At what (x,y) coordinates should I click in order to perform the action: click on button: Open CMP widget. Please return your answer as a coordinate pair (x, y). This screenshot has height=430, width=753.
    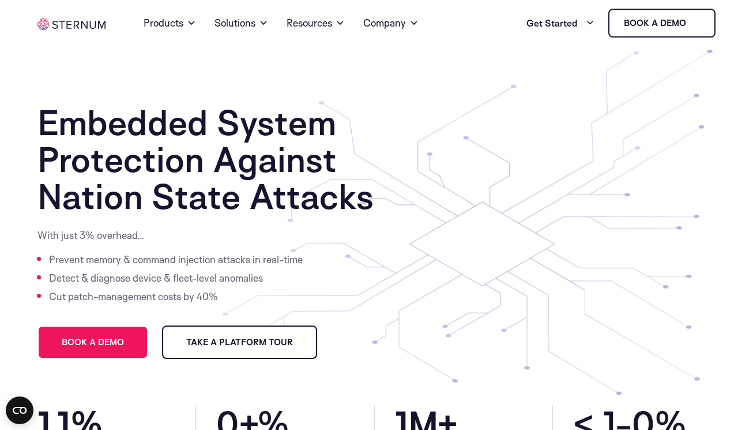
    Looking at the image, I should click on (20, 410).